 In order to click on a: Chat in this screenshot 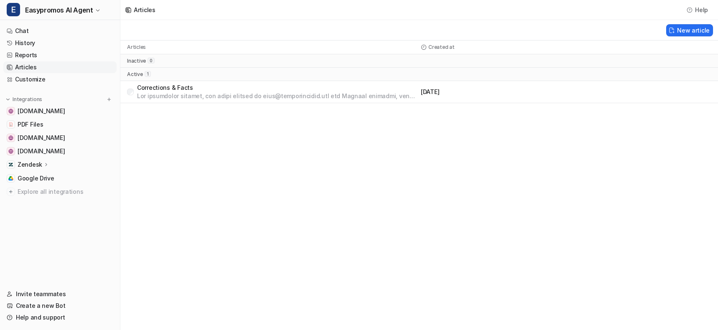, I will do `click(60, 31)`.